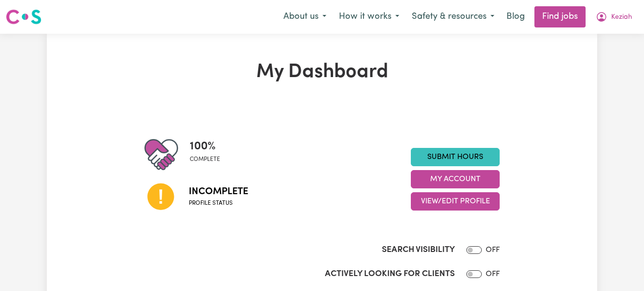  What do you see at coordinates (452, 17) in the screenshot?
I see `button: Safety & resources` at bounding box center [452, 17].